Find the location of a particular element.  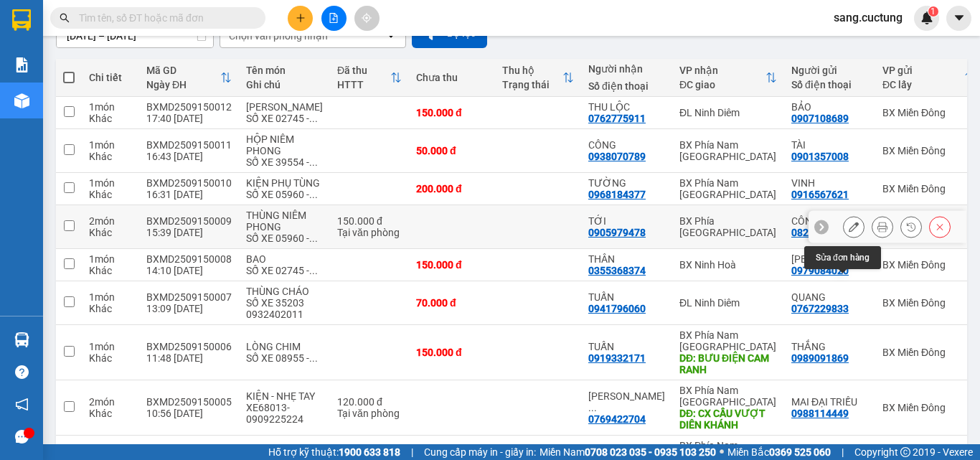

div: 0767229833 is located at coordinates (820, 309).